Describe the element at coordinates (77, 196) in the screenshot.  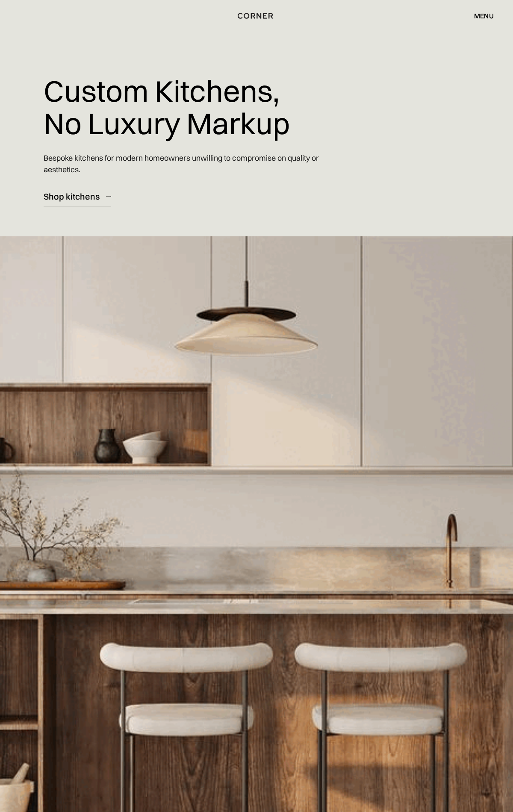
I see `a: Shop kitchens` at that location.